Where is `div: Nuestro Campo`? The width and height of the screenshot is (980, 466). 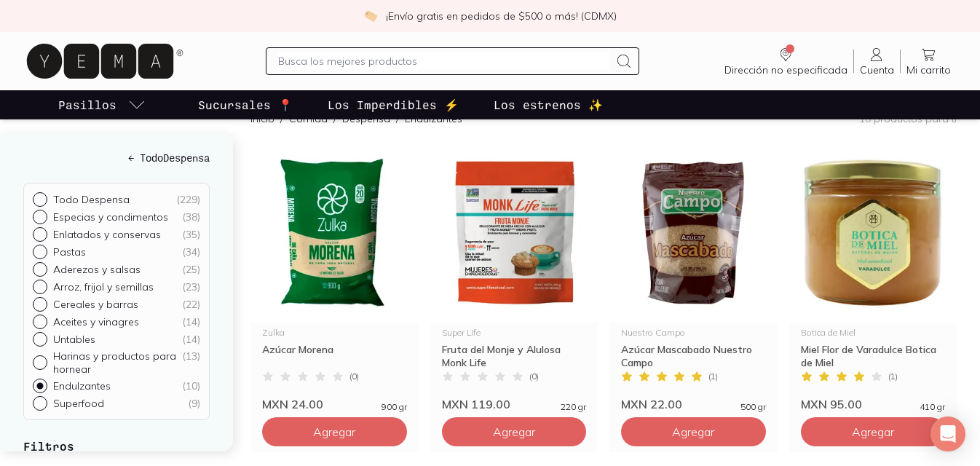
div: Nuestro Campo is located at coordinates (694, 333).